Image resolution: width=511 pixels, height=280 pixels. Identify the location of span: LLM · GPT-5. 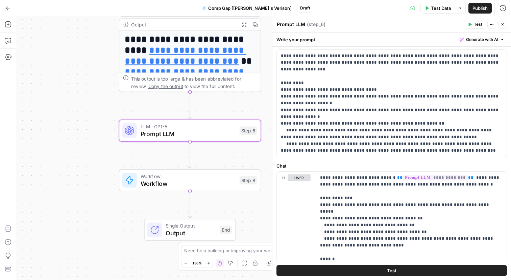
(188, 126).